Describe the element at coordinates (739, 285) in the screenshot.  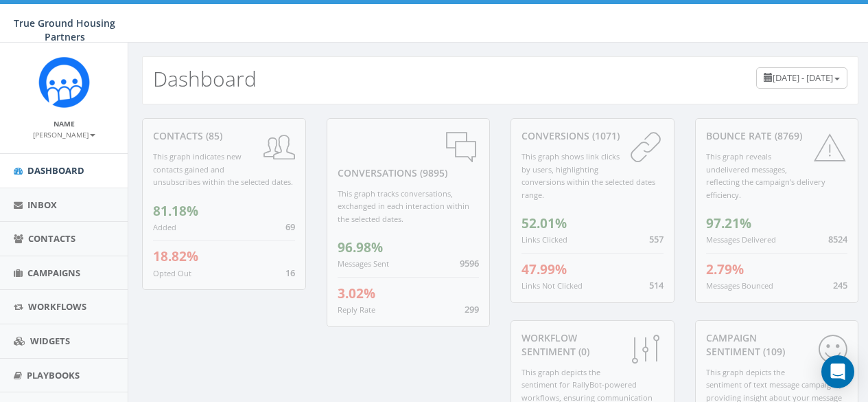
I see `small: Messages Bounced` at that location.